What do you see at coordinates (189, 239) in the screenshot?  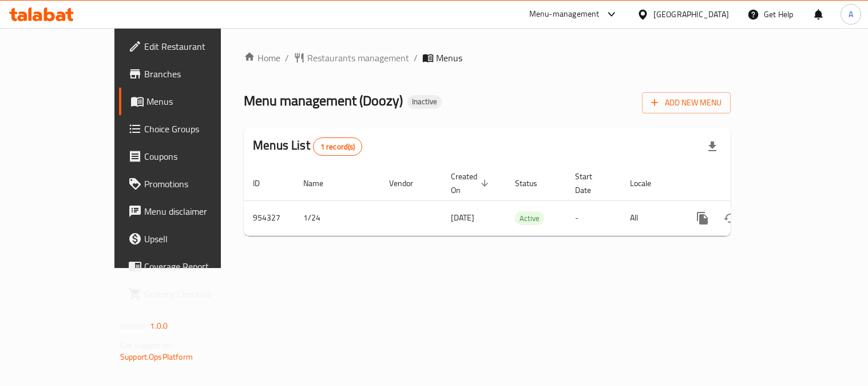 I see `a: Upsell` at bounding box center [189, 239].